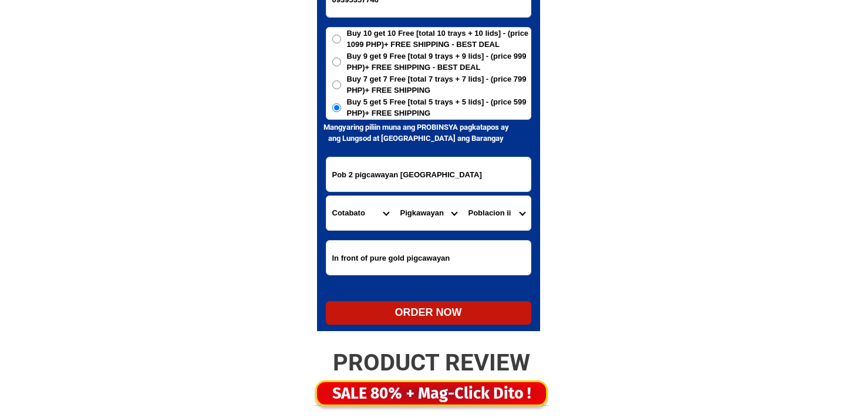  I want to click on span: Buy 5 get 5 Free [total 5 trays + 5 lids] - (price 599 PHP)+ FREE SHIPPING, so click(439, 107).